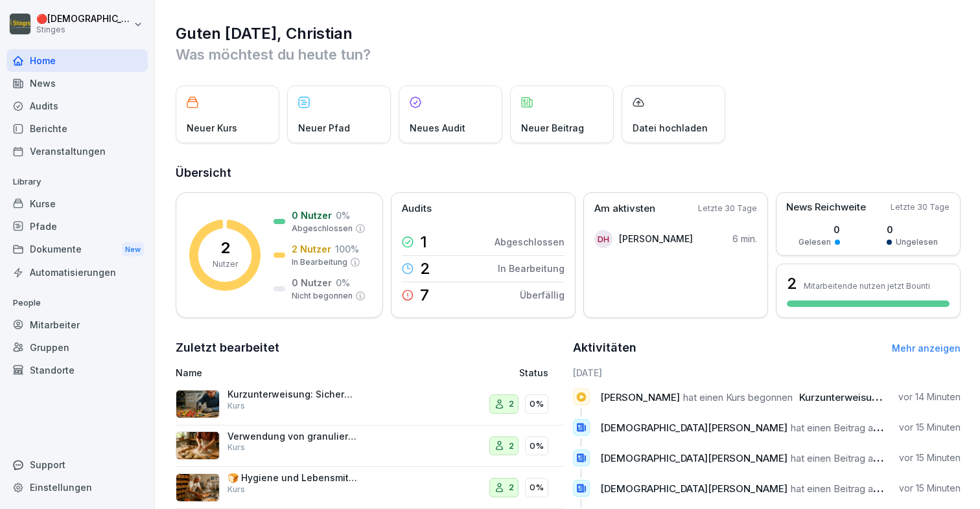 The height and width of the screenshot is (509, 980). What do you see at coordinates (917, 242) in the screenshot?
I see `p: Ungelesen` at bounding box center [917, 242].